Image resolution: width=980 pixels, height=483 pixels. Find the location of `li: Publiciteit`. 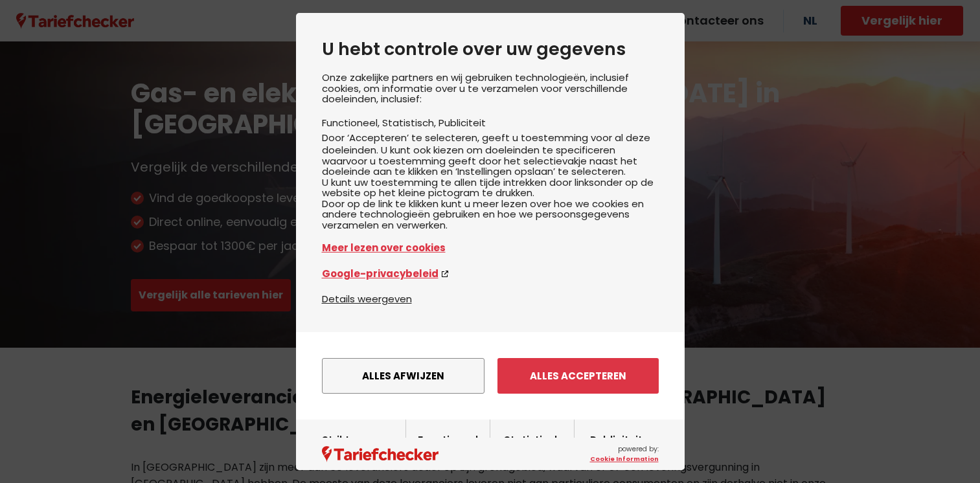

li: Publiciteit is located at coordinates (462, 123).